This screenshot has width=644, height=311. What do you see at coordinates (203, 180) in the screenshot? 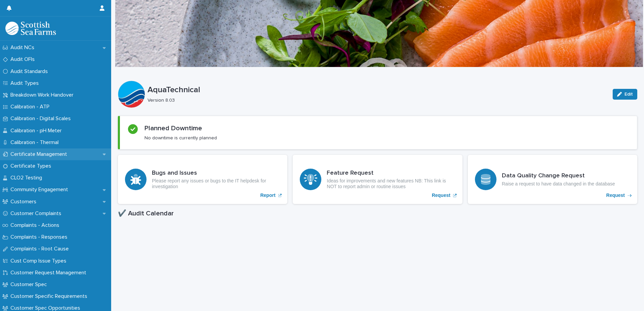
I see `a: Report` at bounding box center [203, 180].